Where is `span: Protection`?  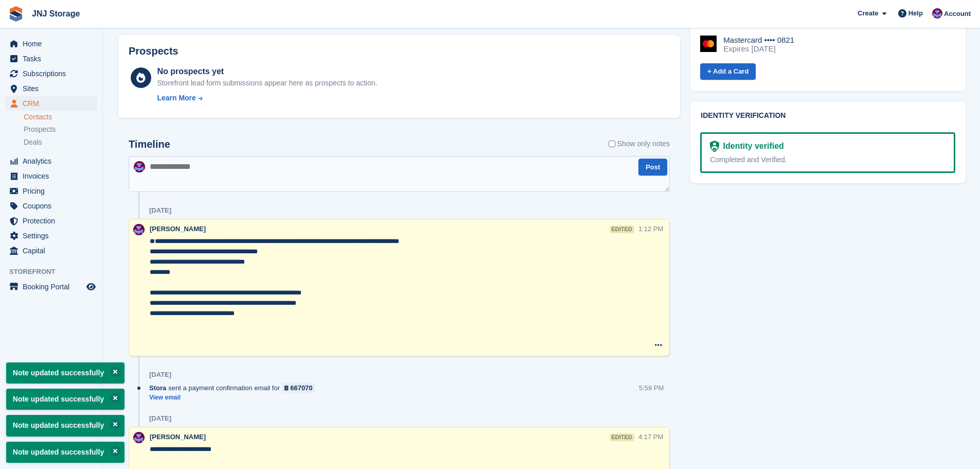
span: Protection is located at coordinates (54, 221).